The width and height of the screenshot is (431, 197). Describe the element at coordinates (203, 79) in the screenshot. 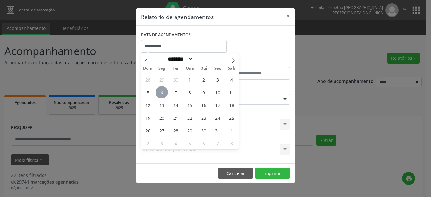

I see `span: Outubro 2, 2025` at that location.